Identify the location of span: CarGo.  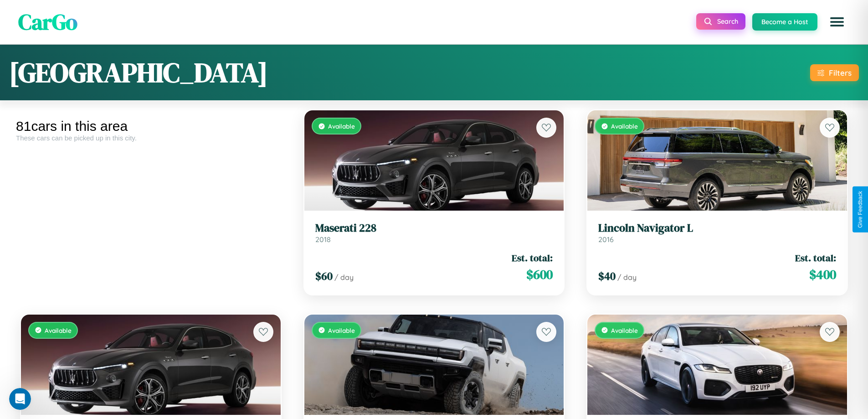
(48, 22).